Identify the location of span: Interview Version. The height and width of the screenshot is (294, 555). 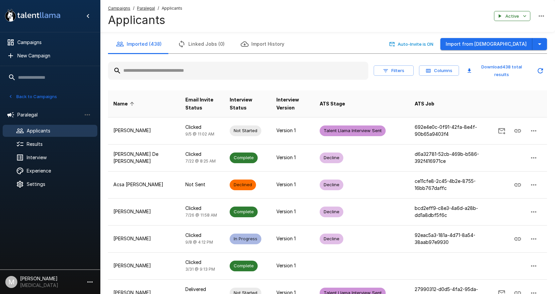
(293, 104).